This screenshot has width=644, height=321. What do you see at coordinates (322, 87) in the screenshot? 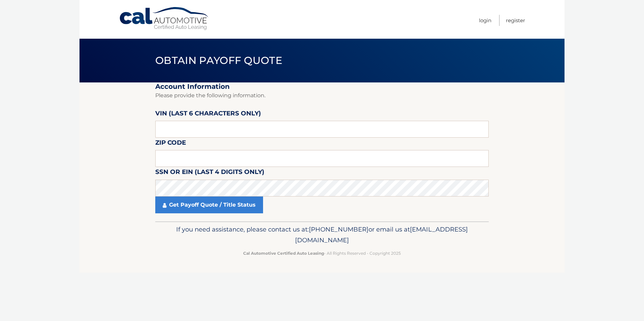
I see `h2: Account Information` at bounding box center [322, 87].